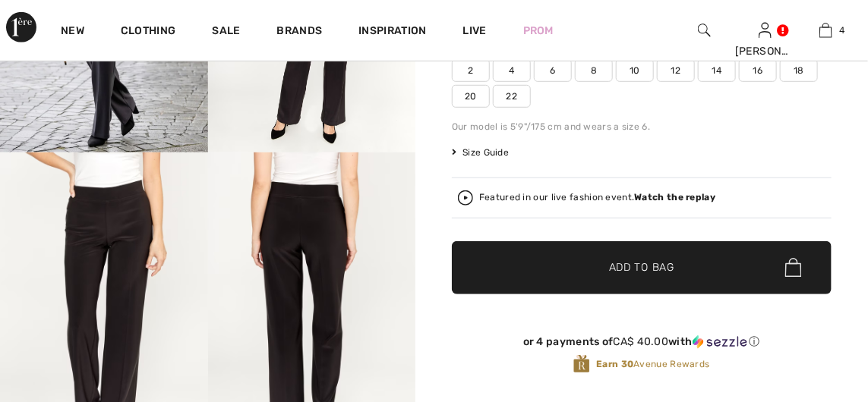 Image resolution: width=868 pixels, height=402 pixels. I want to click on a: 1ère Avenue, so click(22, 28).